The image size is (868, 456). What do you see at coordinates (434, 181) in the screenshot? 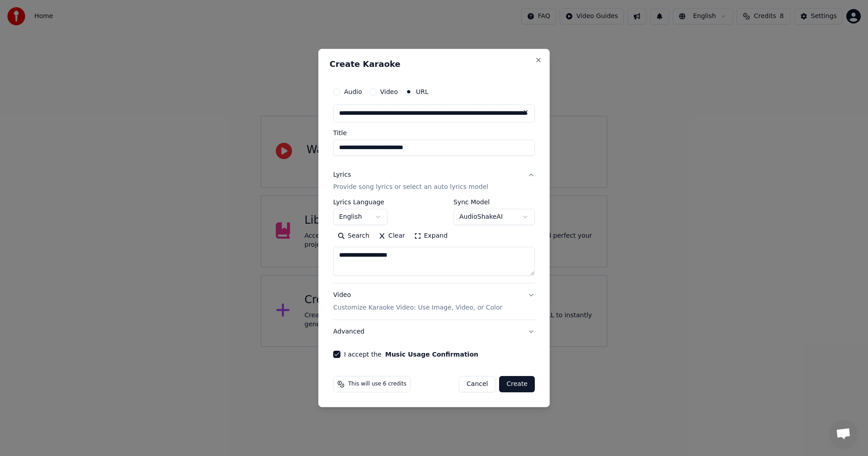
I see `button: LyricsProvide song lyrics or select an auto lyrics model` at bounding box center [434, 181].